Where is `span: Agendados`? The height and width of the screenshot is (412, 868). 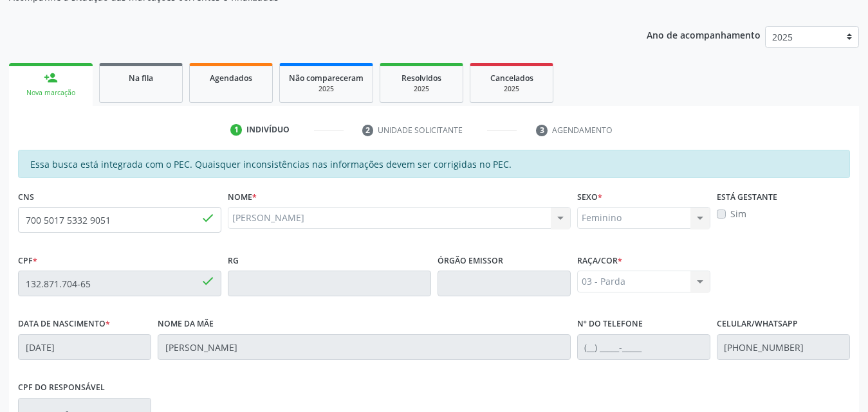 span: Agendados is located at coordinates (231, 78).